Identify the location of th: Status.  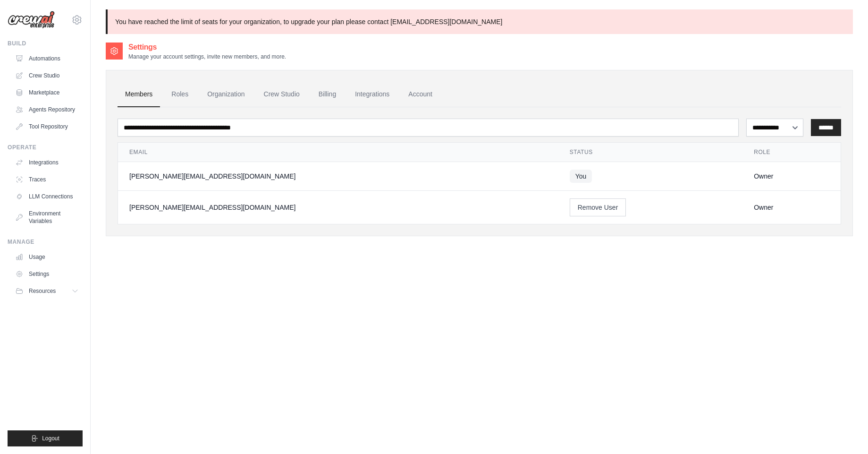
(650, 152).